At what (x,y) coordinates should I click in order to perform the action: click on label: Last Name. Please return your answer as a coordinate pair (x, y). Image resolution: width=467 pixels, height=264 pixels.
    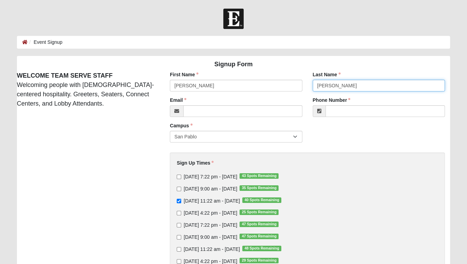
    Looking at the image, I should click on (327, 75).